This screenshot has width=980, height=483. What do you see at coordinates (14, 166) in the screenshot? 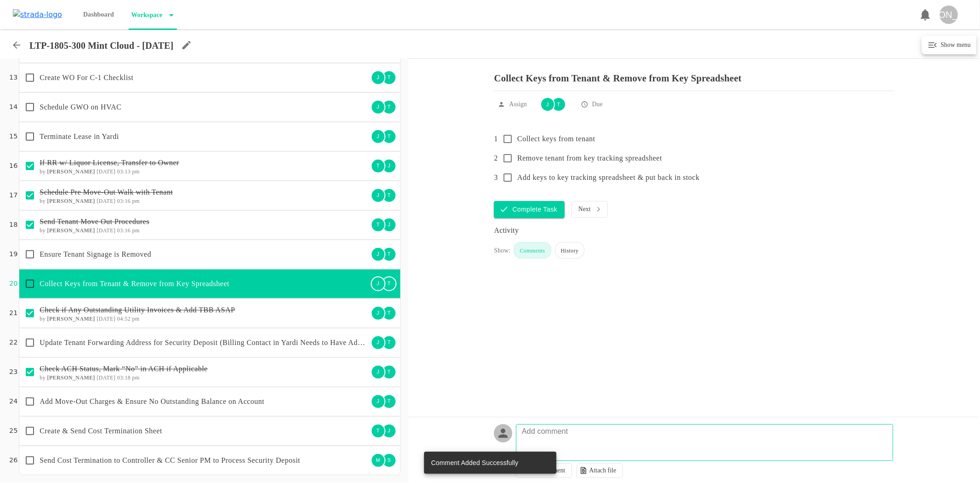
I see `p: 16` at bounding box center [14, 166].